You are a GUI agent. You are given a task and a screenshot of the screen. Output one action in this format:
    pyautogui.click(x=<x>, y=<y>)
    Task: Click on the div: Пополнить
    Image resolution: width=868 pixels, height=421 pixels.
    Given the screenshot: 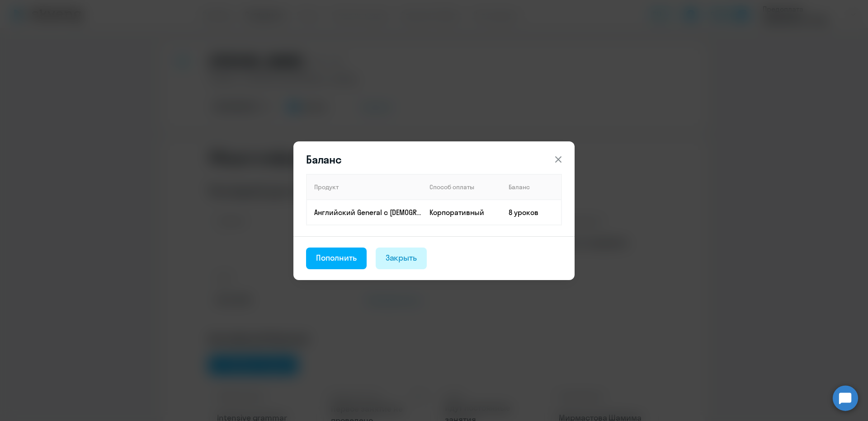 What is the action you would take?
    pyautogui.click(x=336, y=258)
    